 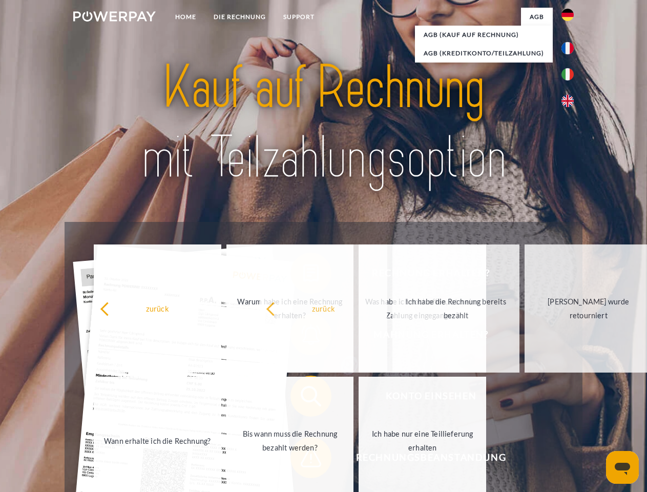 What do you see at coordinates (568, 48) in the screenshot?
I see `img: fr` at bounding box center [568, 48].